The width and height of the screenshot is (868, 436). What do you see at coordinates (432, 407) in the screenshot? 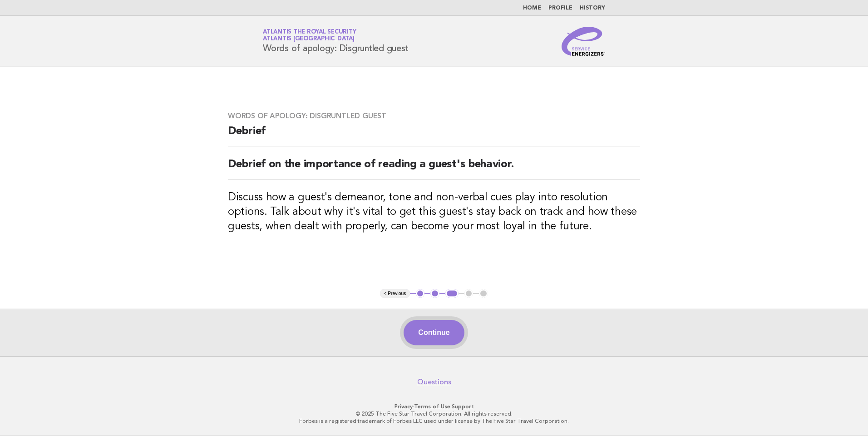
I see `a: Terms of Use` at bounding box center [432, 407].